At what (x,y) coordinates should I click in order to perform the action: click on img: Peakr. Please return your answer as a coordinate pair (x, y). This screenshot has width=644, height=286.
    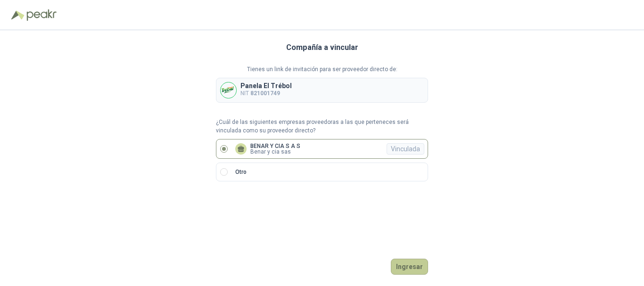
    Looking at the image, I should click on (42, 15).